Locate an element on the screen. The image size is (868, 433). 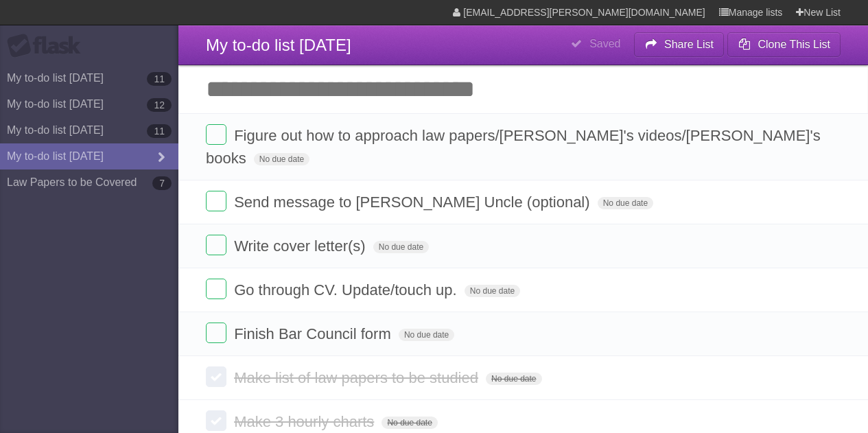
b: Saved is located at coordinates (604, 43).